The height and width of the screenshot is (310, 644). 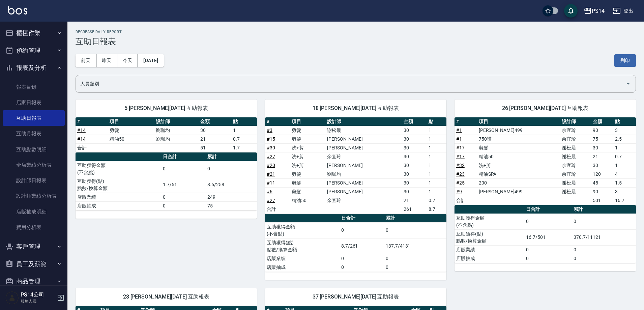 I want to click on input: 人員名稱, so click(x=351, y=84).